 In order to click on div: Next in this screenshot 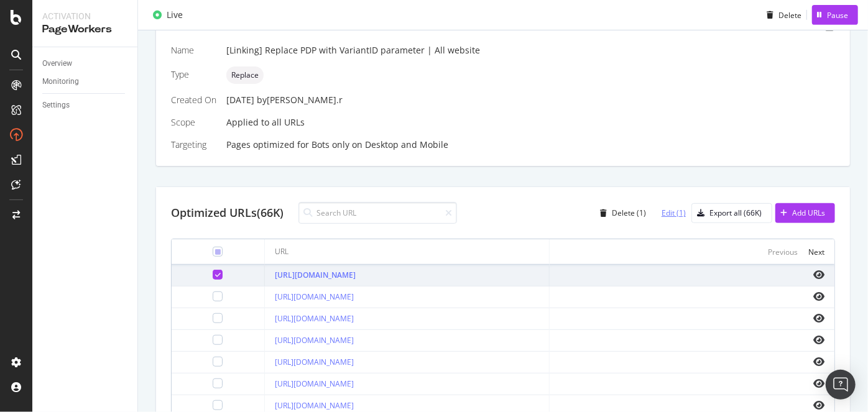, I will do `click(817, 252)`.